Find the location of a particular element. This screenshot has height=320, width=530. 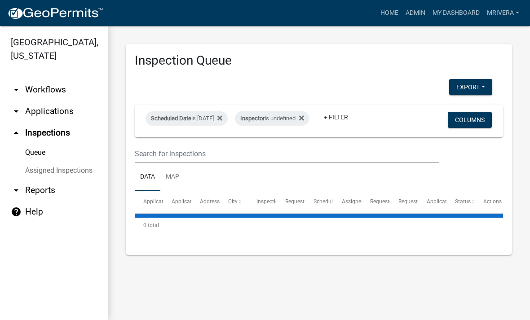

a: + Filter is located at coordinates (336, 117).